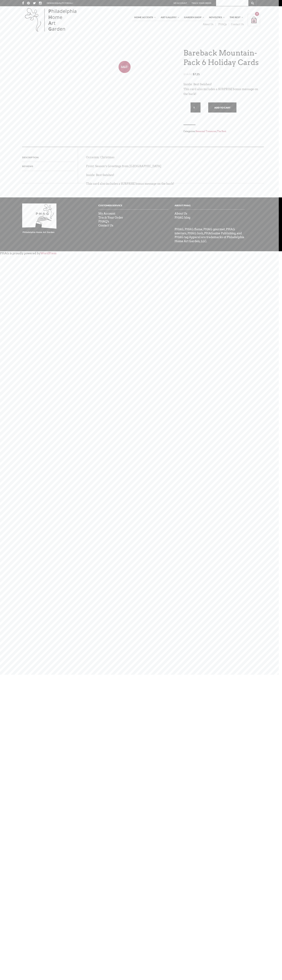 This screenshot has width=282, height=980. What do you see at coordinates (206, 131) in the screenshot?
I see `a: Seasonal Treasures` at bounding box center [206, 131].